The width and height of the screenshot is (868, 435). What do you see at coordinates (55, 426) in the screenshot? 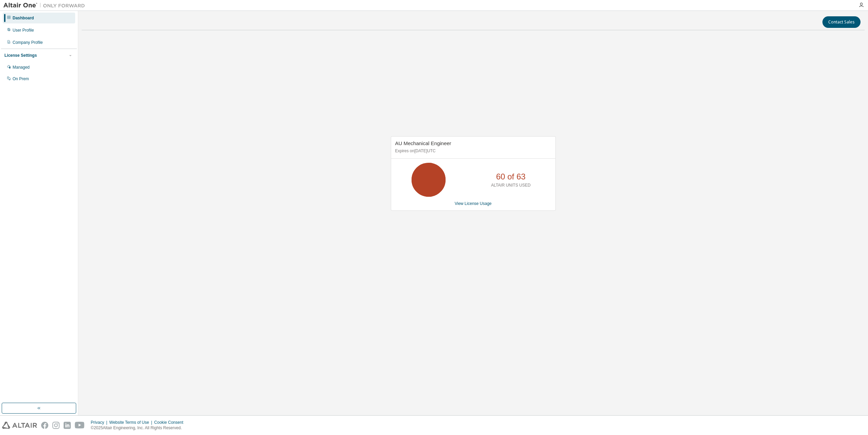
I see `img: instagram.svg` at bounding box center [55, 426].